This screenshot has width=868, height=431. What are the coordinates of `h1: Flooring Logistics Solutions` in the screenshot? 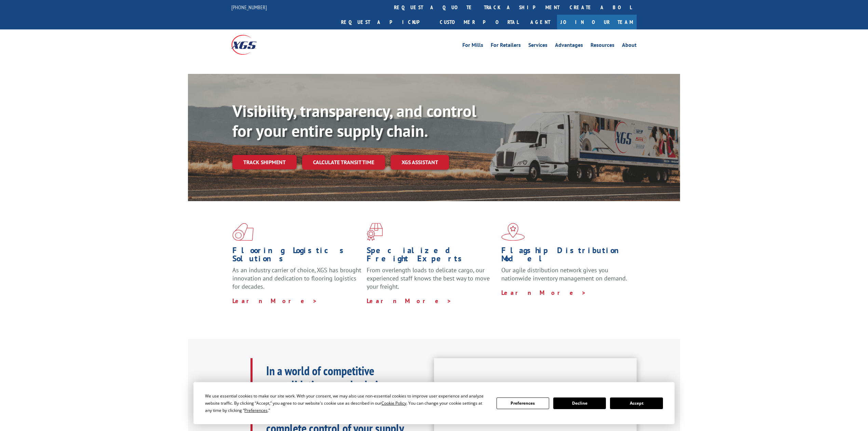 It's located at (297, 256).